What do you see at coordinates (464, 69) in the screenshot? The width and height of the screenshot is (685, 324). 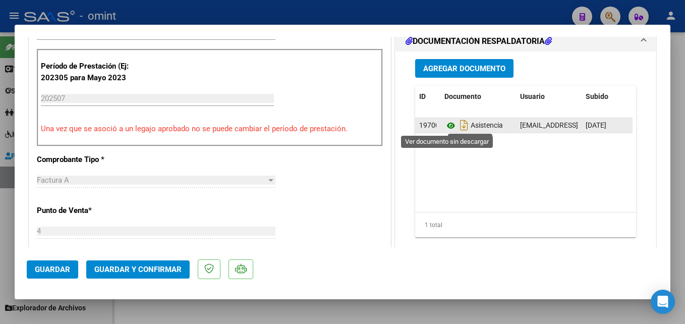 I see `span: Agregar Documento` at bounding box center [464, 69].